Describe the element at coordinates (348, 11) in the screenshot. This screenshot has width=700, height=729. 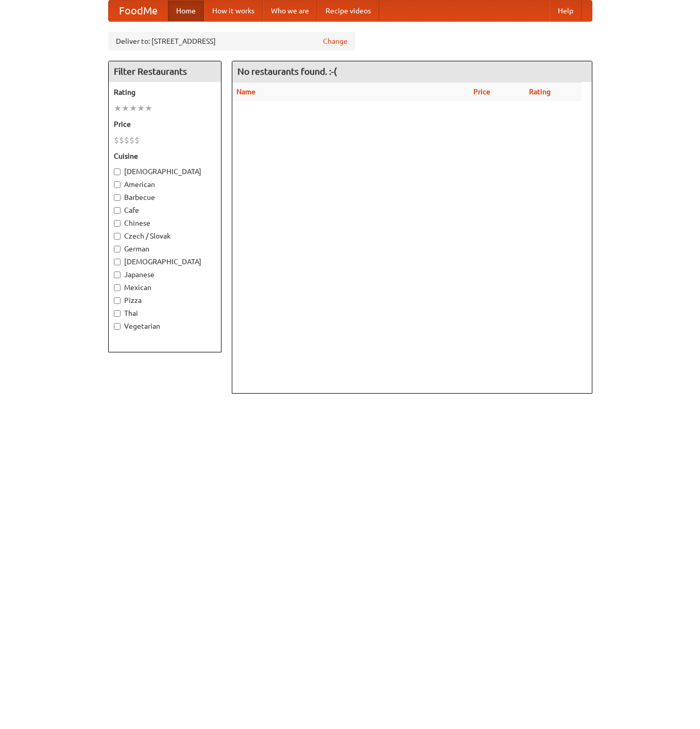
I see `a: Recipe videos` at that location.